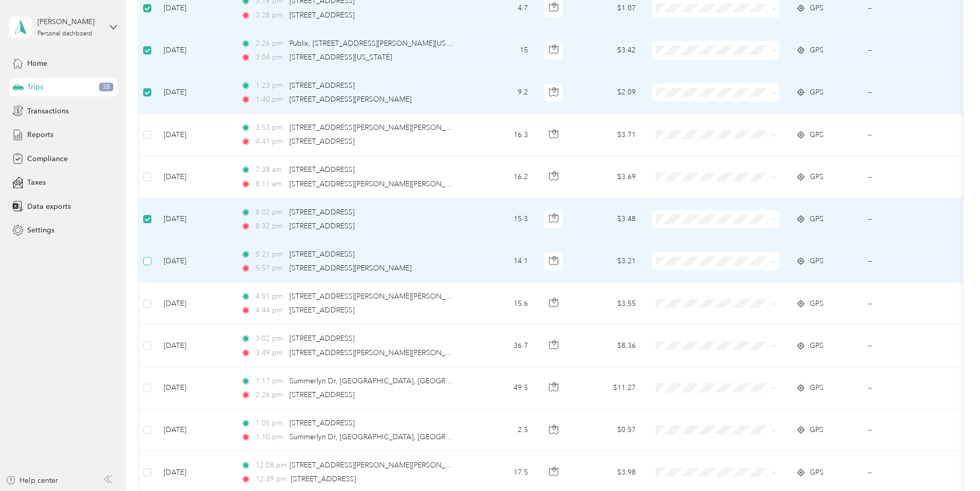 The width and height of the screenshot is (980, 491). I want to click on td: $8.36, so click(608, 345).